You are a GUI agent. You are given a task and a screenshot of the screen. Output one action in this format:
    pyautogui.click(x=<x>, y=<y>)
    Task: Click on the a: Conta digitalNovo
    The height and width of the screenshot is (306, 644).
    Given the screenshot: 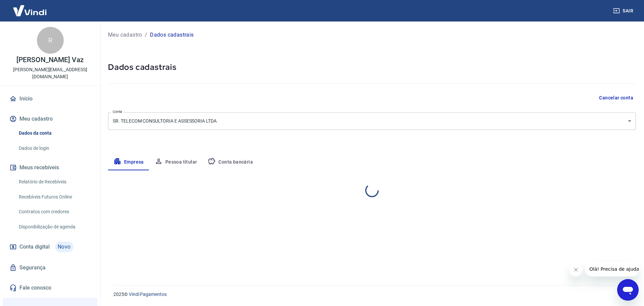 What is the action you would take?
    pyautogui.click(x=50, y=247)
    